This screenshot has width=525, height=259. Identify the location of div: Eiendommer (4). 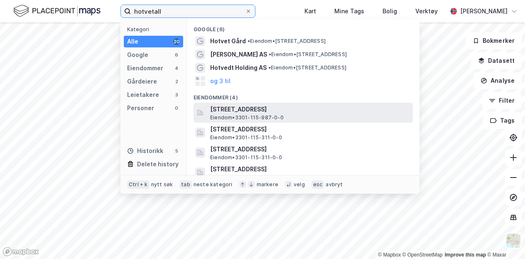
(303, 95).